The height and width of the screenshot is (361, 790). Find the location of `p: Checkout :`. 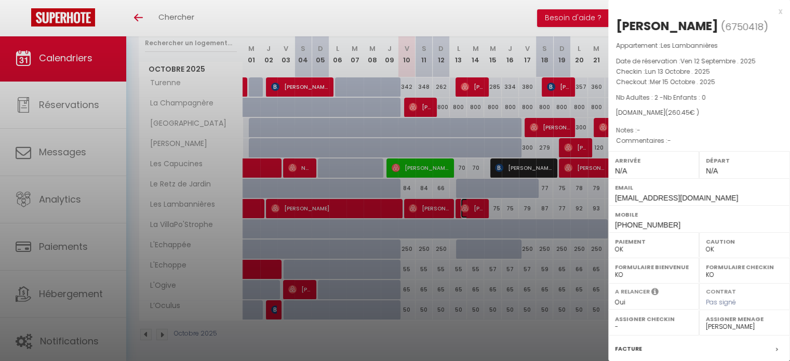

p: Checkout : is located at coordinates (699, 82).